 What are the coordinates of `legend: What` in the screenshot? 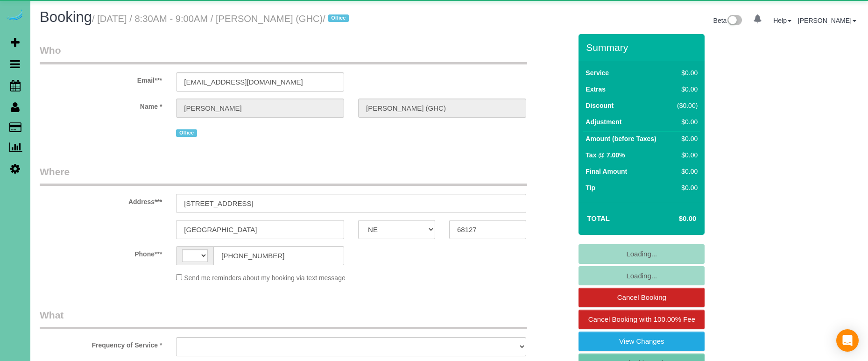 It's located at (283, 318).